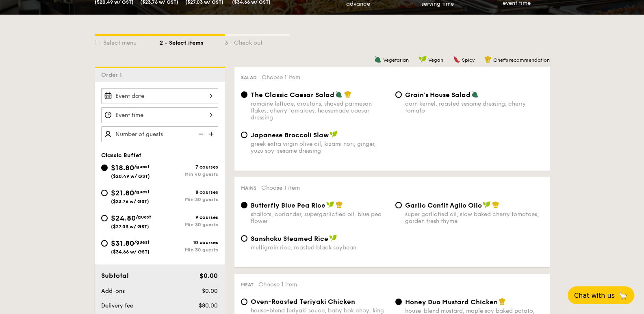 Image resolution: width=644 pixels, height=314 pixels. What do you see at coordinates (160, 134) in the screenshot?
I see `input: Number of guests` at bounding box center [160, 134].